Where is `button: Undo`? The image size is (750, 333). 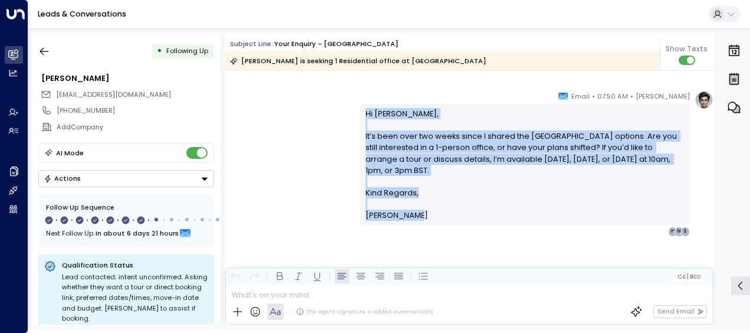 button: Undo is located at coordinates (236, 276).